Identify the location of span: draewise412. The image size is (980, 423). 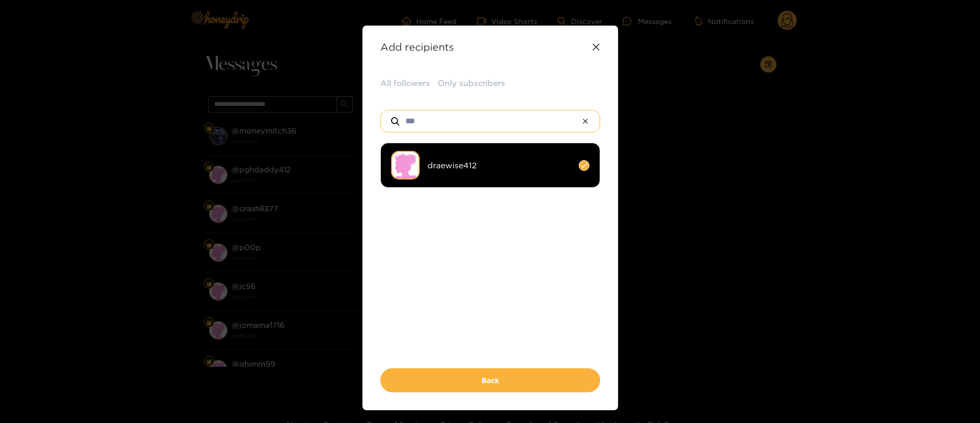
(499, 165).